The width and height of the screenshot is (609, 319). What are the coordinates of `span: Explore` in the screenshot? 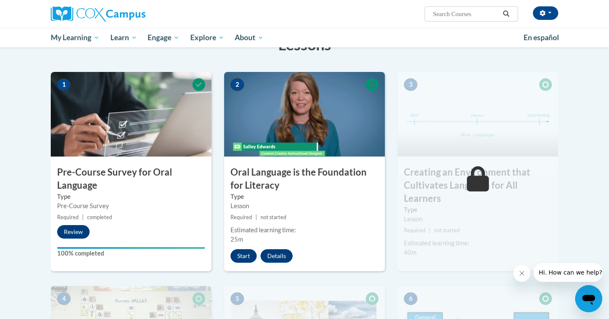 It's located at (207, 38).